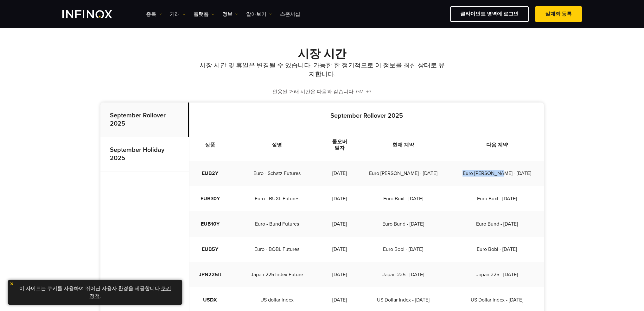 This screenshot has width=644, height=311. What do you see at coordinates (489, 14) in the screenshot?
I see `a: 클라이언트 영역에 로그인` at bounding box center [489, 14].